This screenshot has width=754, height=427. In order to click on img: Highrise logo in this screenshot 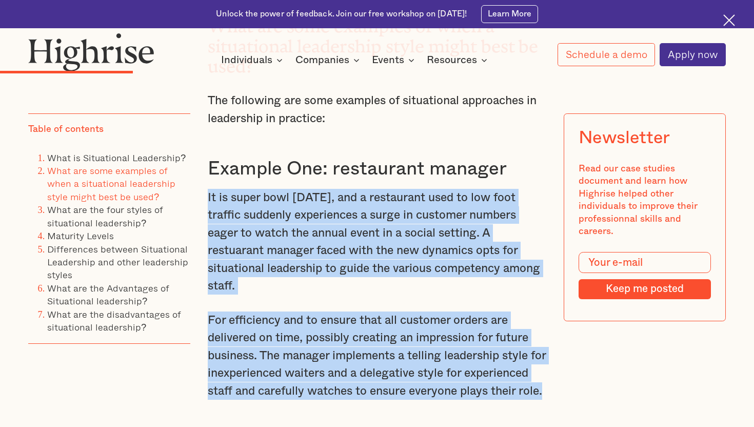, I will do `click(91, 52)`.